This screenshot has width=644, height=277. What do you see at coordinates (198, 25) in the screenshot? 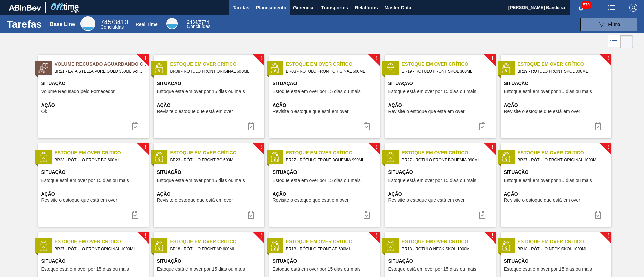
I see `div: Real Time` at bounding box center [198, 25].